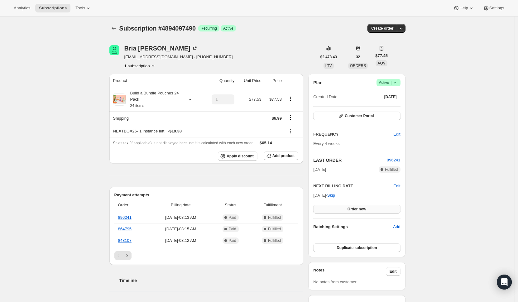 This screenshot has height=302, width=518. What do you see at coordinates (53, 8) in the screenshot?
I see `span: Subscriptions` at bounding box center [53, 8].